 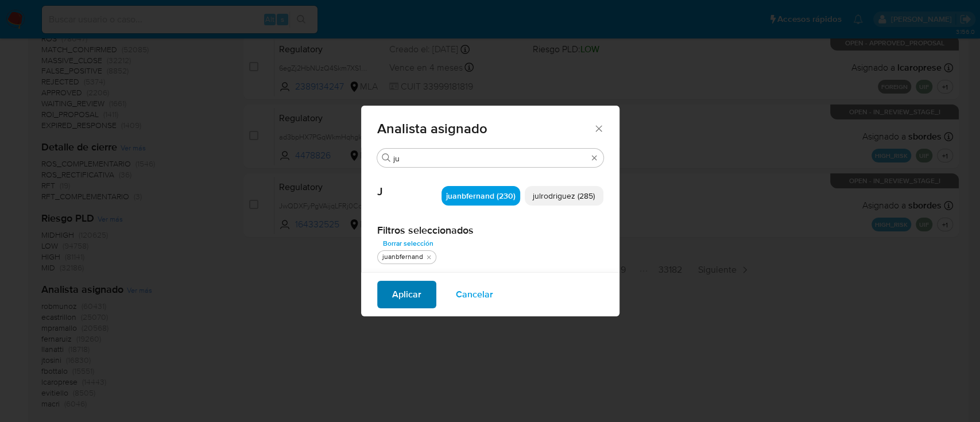 What do you see at coordinates (475, 294) in the screenshot?
I see `span: Cancelar` at bounding box center [475, 294].